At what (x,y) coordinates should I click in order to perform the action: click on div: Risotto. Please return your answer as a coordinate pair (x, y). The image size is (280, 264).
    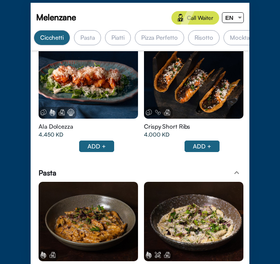
    Looking at the image, I should click on (203, 38).